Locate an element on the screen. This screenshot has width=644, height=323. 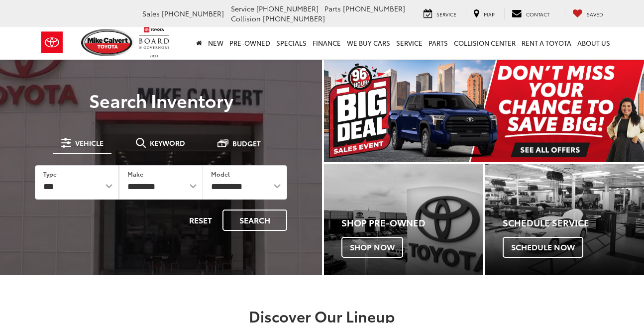
a: Contact is located at coordinates (531, 14).